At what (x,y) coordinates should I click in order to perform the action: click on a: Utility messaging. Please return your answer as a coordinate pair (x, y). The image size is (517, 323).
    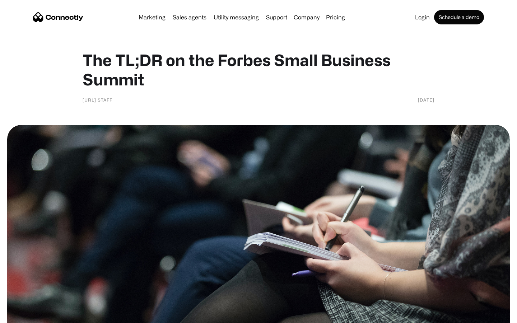
    Looking at the image, I should click on (236, 17).